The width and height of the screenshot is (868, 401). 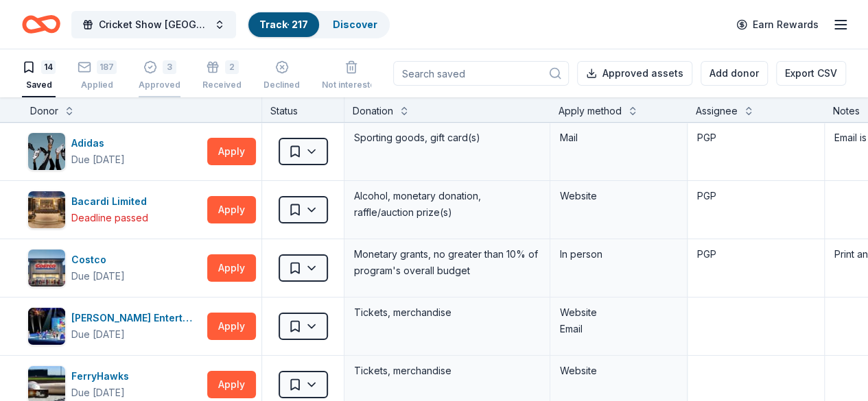 What do you see at coordinates (170, 67) in the screenshot?
I see `div: 3` at bounding box center [170, 67].